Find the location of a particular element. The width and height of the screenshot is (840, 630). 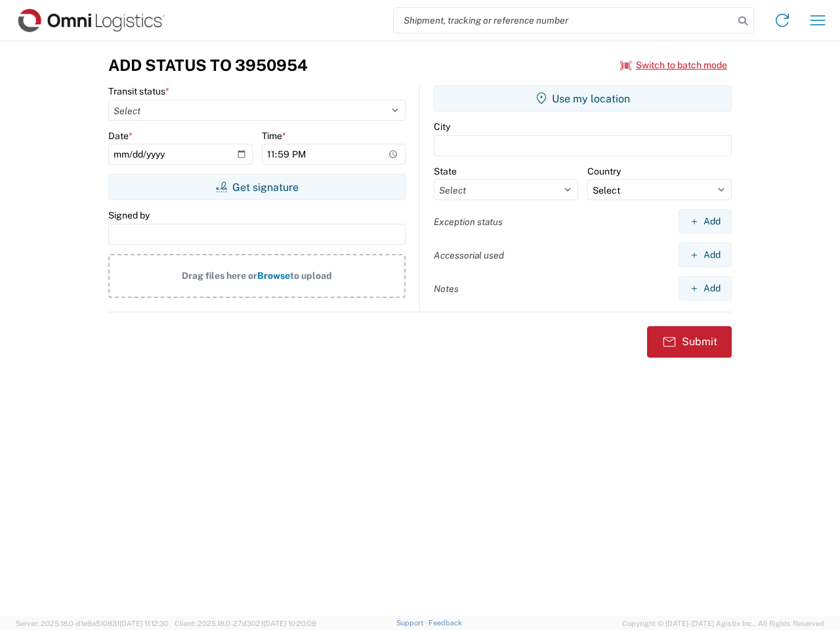

span: Drag files here or is located at coordinates (219, 276).